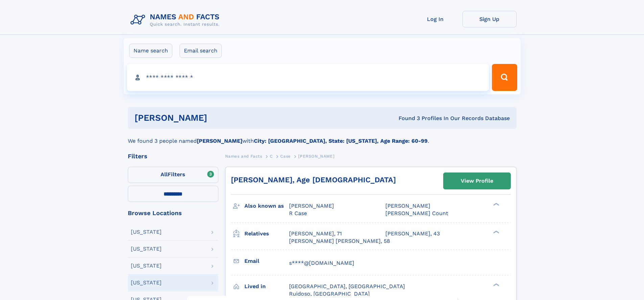 Image resolution: width=644 pixels, height=300 pixels. What do you see at coordinates (150, 50) in the screenshot?
I see `label: Name search` at bounding box center [150, 50].